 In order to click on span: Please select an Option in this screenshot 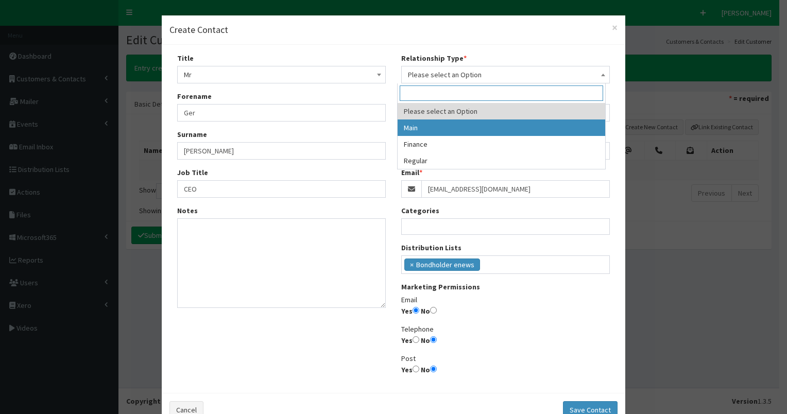, I will do `click(505, 75)`.